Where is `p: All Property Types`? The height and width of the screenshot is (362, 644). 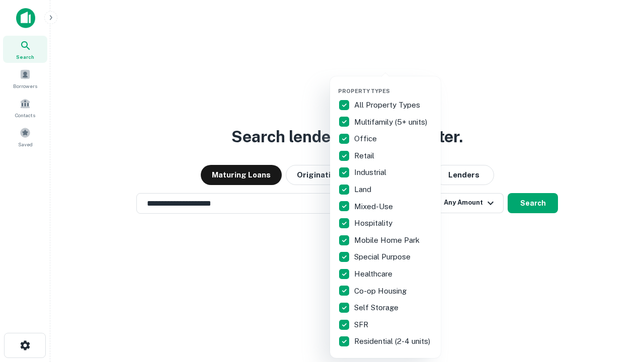 p: All Property Types is located at coordinates (388, 105).